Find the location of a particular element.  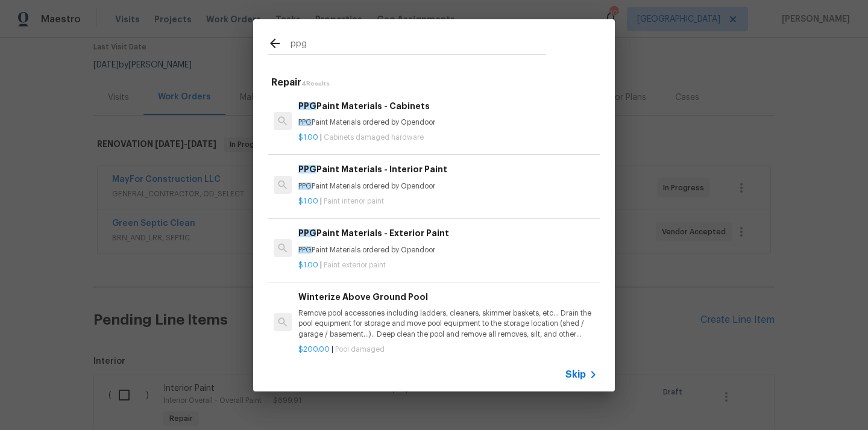

span: Paint interior paint is located at coordinates (354, 202).